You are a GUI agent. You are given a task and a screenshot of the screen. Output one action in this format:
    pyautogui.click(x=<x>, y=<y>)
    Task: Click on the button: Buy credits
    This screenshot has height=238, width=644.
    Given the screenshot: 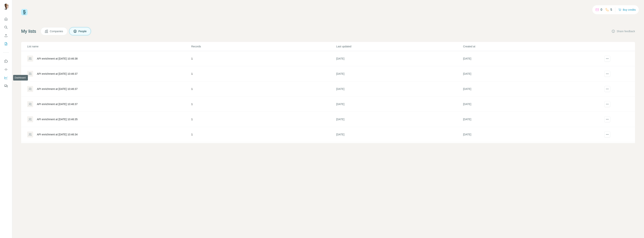 What is the action you would take?
    pyautogui.click(x=627, y=10)
    